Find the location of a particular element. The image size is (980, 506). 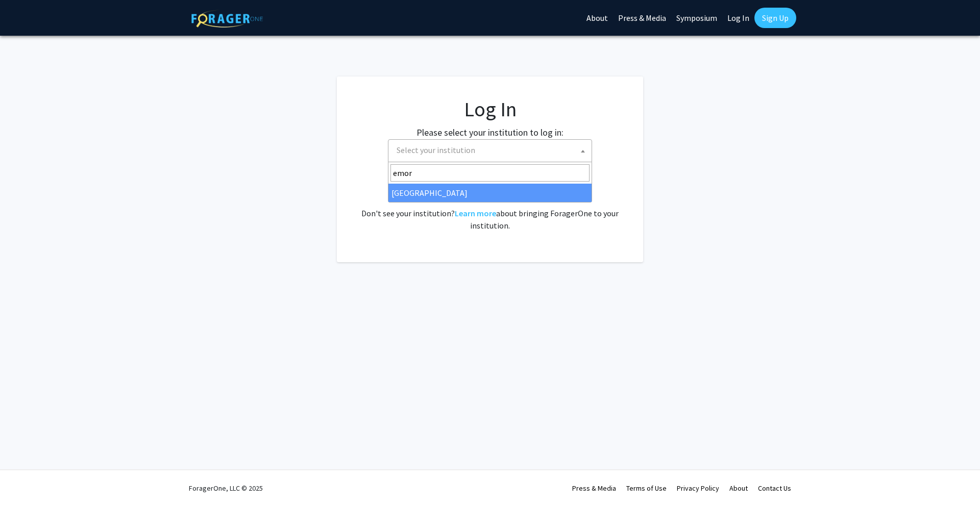

div: ForagerOne, LLC © 2025 is located at coordinates (225, 488).